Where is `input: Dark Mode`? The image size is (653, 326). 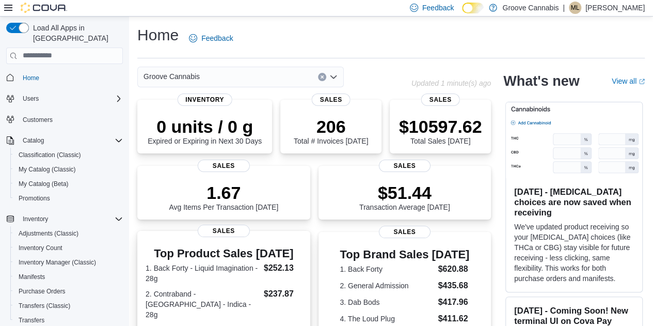
input: Dark Mode is located at coordinates (473, 8).